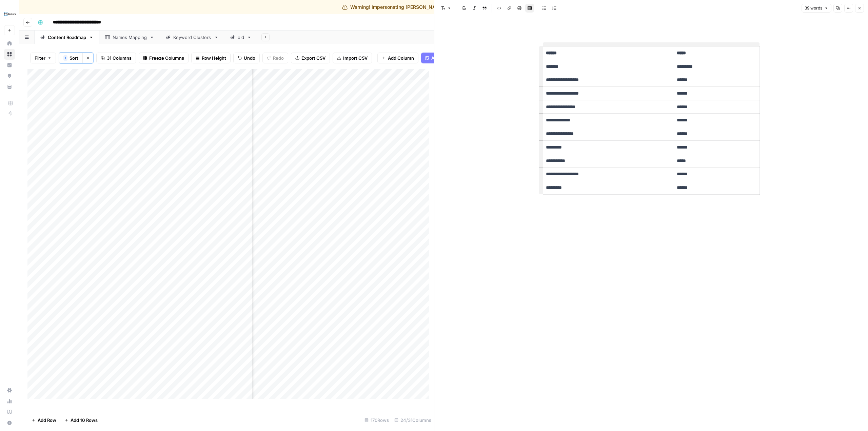  Describe the element at coordinates (814, 8) in the screenshot. I see `span: 39 words` at that location.